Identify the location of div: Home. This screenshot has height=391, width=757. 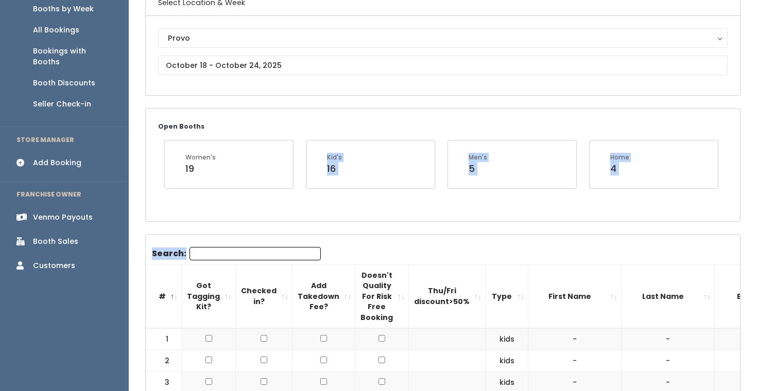
(620, 158).